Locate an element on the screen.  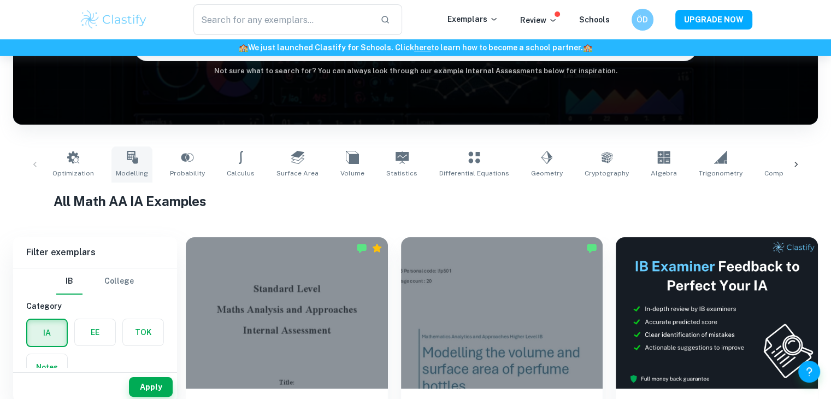
h1: All Math AA IA Examples is located at coordinates (416, 201).